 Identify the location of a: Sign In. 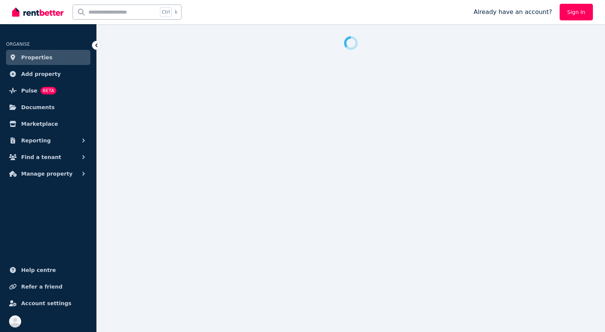
(576, 12).